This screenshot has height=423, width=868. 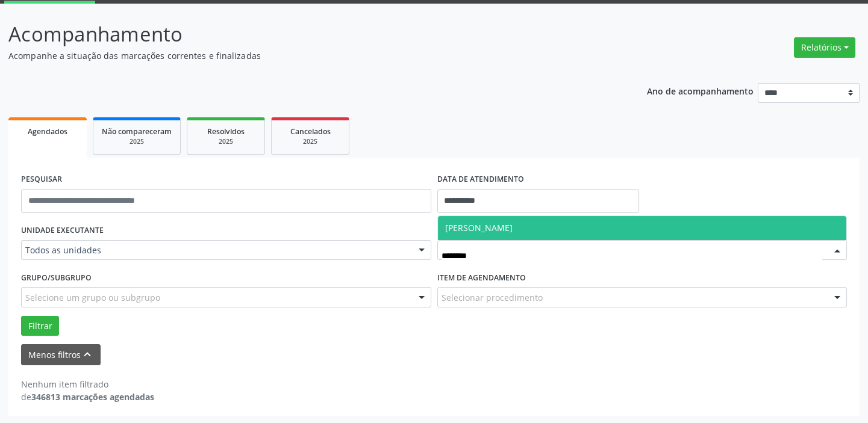 What do you see at coordinates (481, 180) in the screenshot?
I see `label: DATA DE ATENDIMENTO` at bounding box center [481, 180].